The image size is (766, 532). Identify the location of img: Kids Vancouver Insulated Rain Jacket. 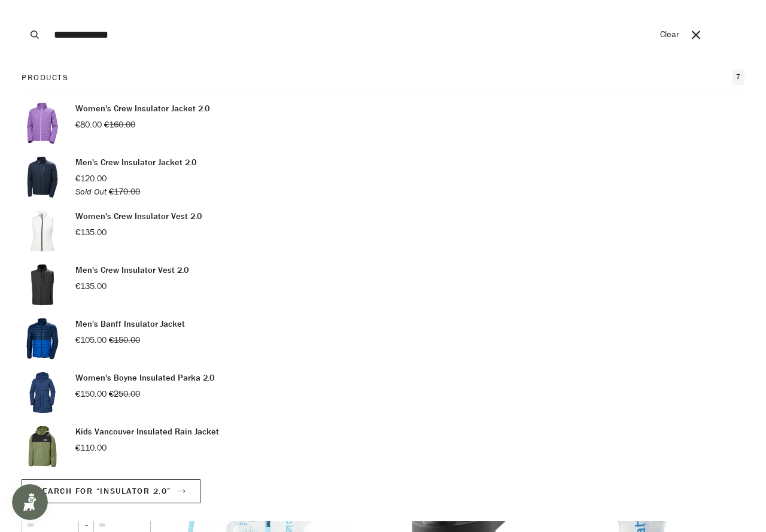
(42, 447).